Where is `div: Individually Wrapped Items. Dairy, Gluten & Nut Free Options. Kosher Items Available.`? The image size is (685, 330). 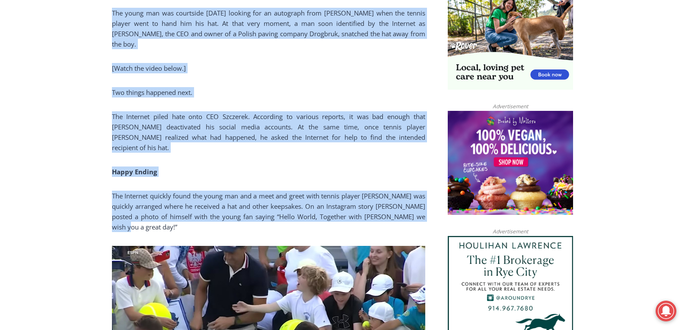
div: Individually Wrapped Items. Dairy, Gluten & Nut Free Options. Kosher Items Available. is located at coordinates (135, 19).